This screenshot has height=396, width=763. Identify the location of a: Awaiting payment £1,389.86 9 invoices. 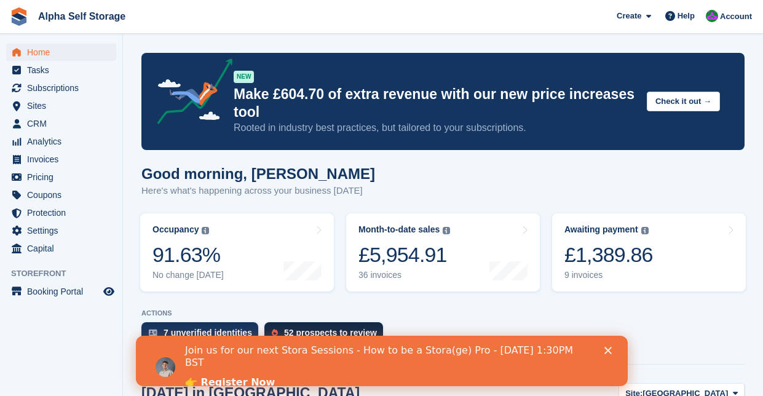
(649, 252).